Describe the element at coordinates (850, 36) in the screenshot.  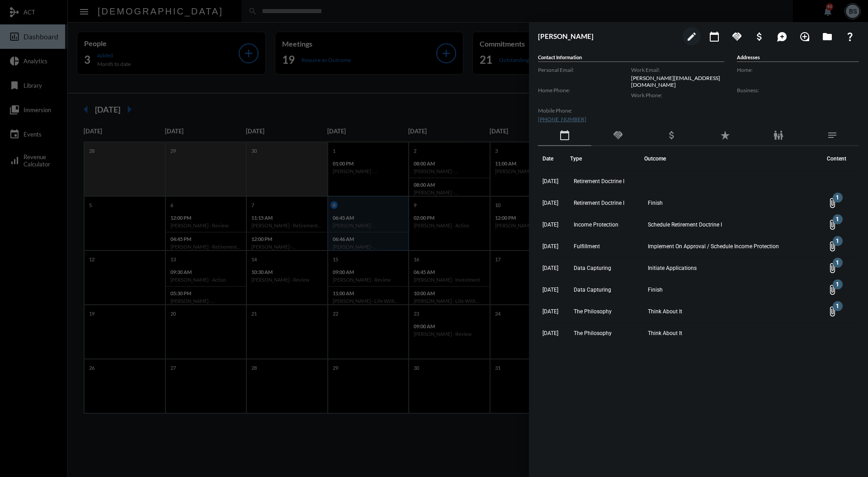
I see `button: What If?` at that location.